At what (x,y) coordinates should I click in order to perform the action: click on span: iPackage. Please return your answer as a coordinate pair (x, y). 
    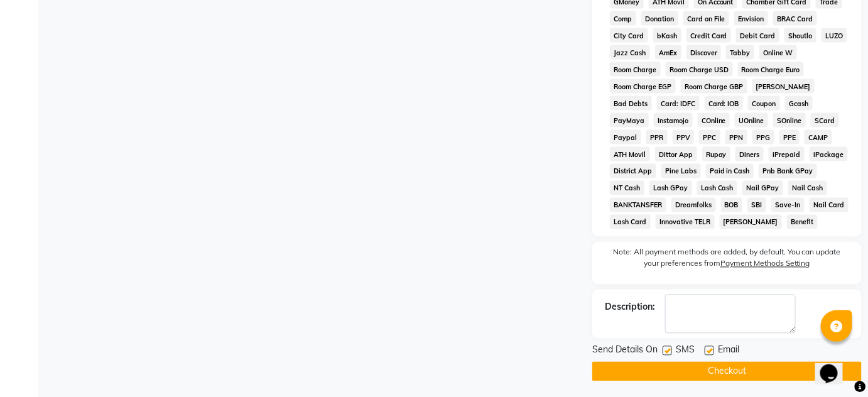
    Looking at the image, I should click on (828, 154).